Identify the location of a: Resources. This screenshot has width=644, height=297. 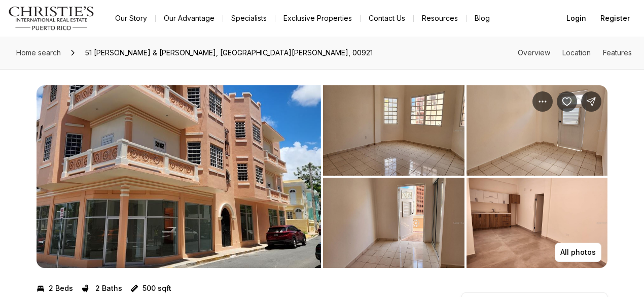
(440, 18).